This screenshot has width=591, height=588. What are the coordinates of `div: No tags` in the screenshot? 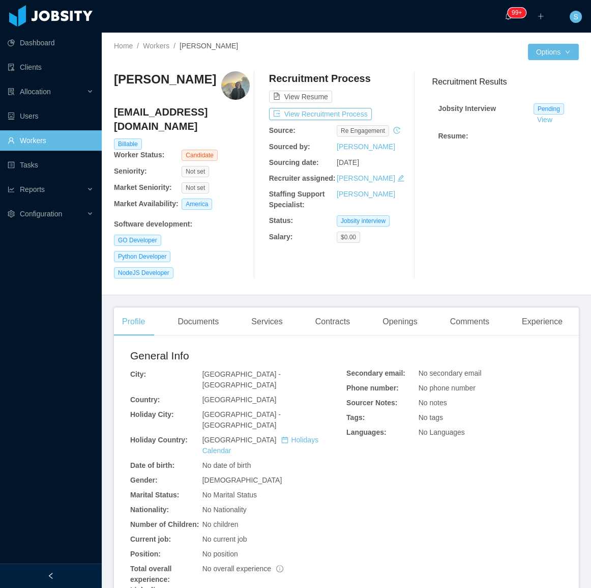 It's located at (491, 417).